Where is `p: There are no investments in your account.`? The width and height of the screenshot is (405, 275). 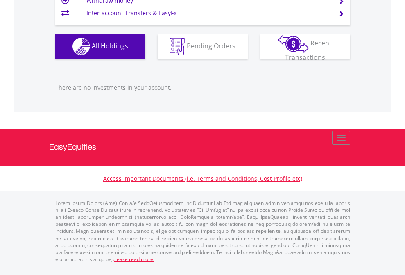 p: There are no investments in your account. is located at coordinates (203, 88).